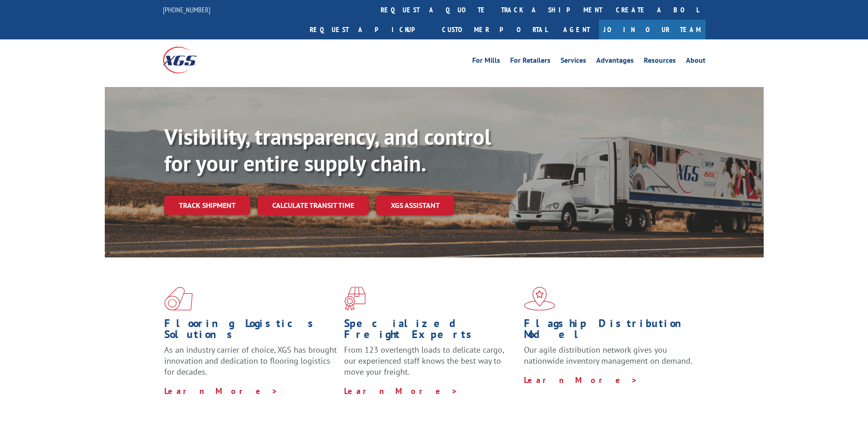 The width and height of the screenshot is (868, 437). Describe the element at coordinates (251, 331) in the screenshot. I see `h1: Flooring Logistics Solutions` at that location.